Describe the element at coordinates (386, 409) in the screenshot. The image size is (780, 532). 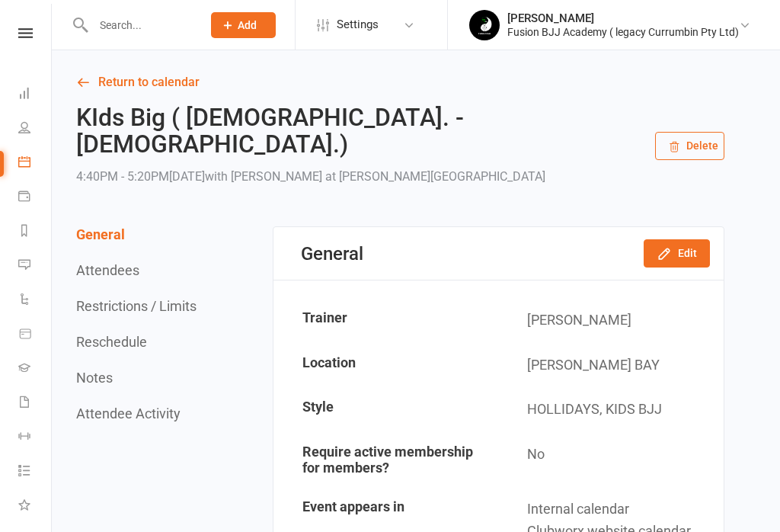
I see `td: Style` at that location.